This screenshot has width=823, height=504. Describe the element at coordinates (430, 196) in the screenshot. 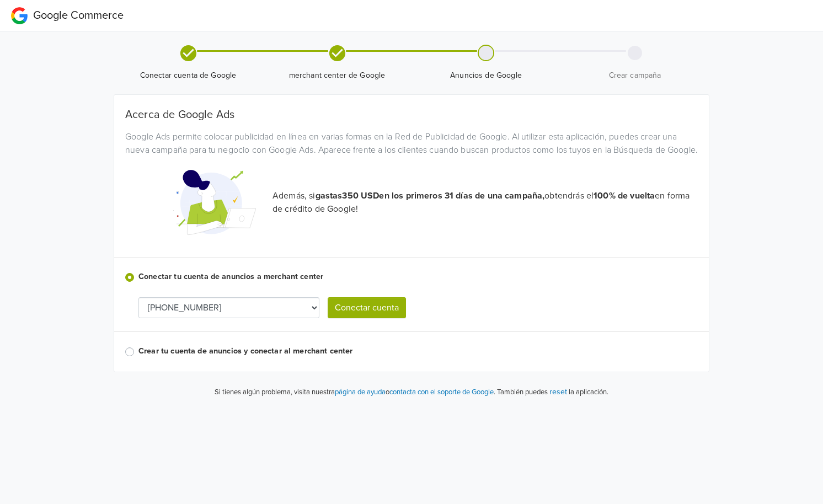

I see `strong: gastas 350 USD en los primeros 31 días de una campaña,` at that location.